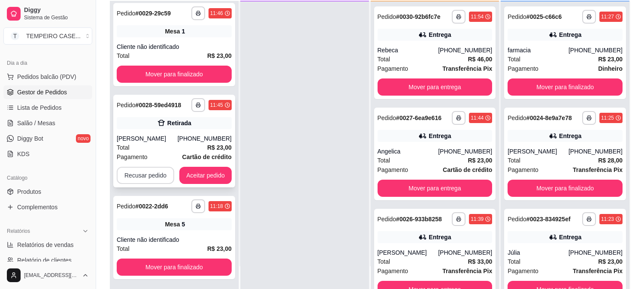 The image size is (644, 289). Describe the element at coordinates (610, 160) in the screenshot. I see `strong: R$ 28,00` at that location.